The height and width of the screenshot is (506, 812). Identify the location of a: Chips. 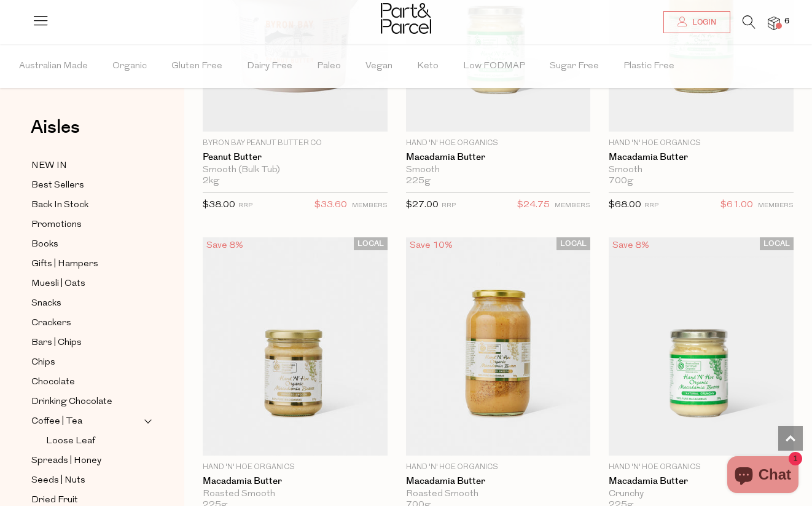
(87, 362).